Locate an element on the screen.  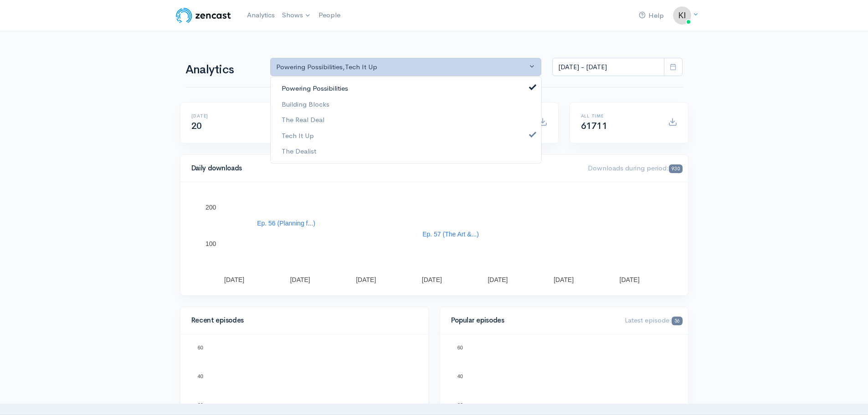
span: 61711 is located at coordinates (594, 125).